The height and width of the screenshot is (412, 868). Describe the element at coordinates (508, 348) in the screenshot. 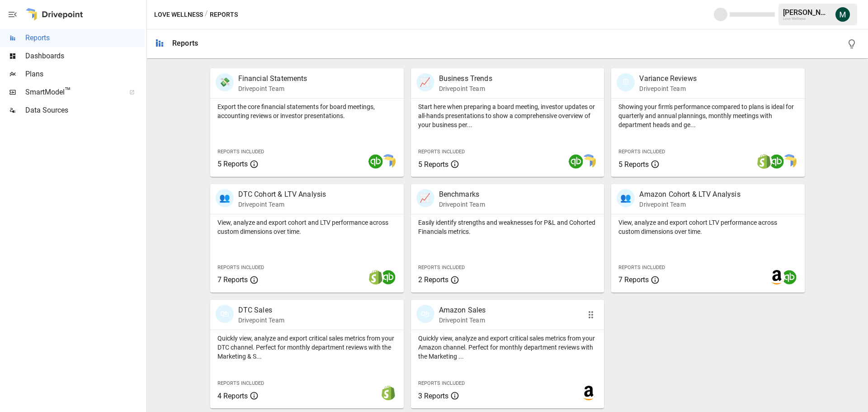

I see `p: Quickly view, analyze and export critical sales metrics from your Amazon channel. Perfect for mon...` at that location.